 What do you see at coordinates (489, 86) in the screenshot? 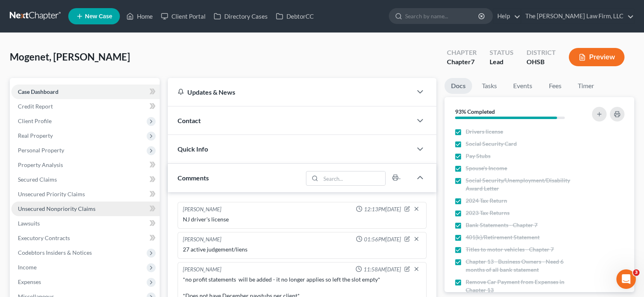
I see `a: Tasks` at bounding box center [489, 86].